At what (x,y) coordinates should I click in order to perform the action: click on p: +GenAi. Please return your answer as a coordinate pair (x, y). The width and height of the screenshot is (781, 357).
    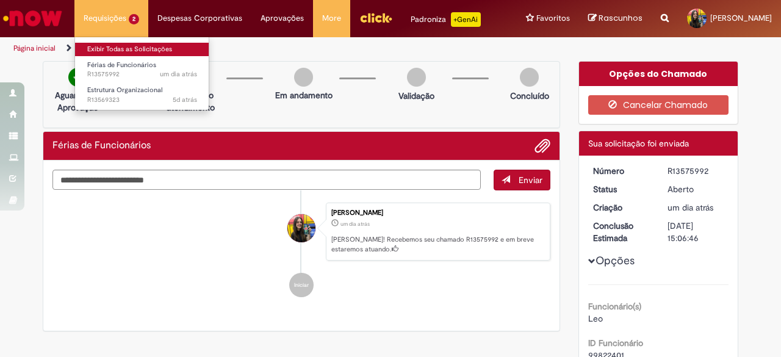
    Looking at the image, I should click on (466, 20).